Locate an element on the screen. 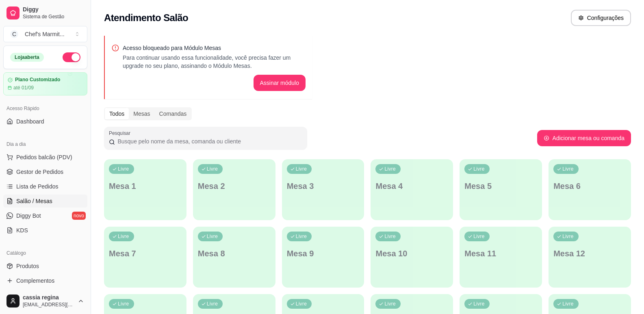 This screenshot has height=314, width=644. button: LivreMesa 3 is located at coordinates (323, 190).